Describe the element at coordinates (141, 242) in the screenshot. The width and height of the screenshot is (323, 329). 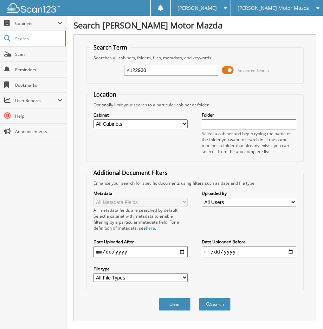
I see `label: Date Uploaded After` at that location.